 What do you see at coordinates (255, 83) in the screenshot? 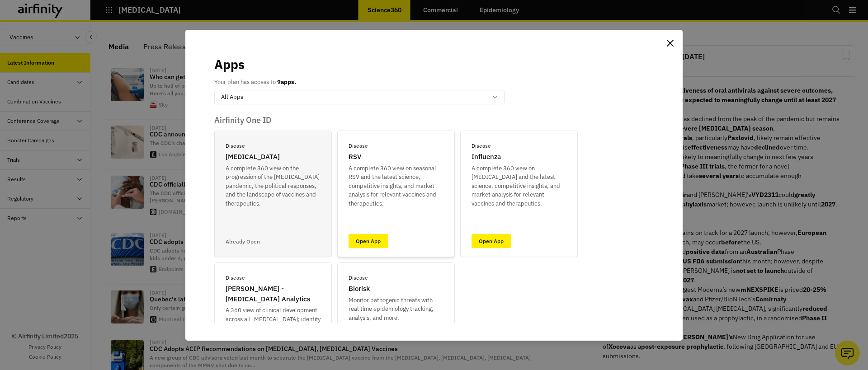
I see `p: Your plan has access to` at bounding box center [255, 83].